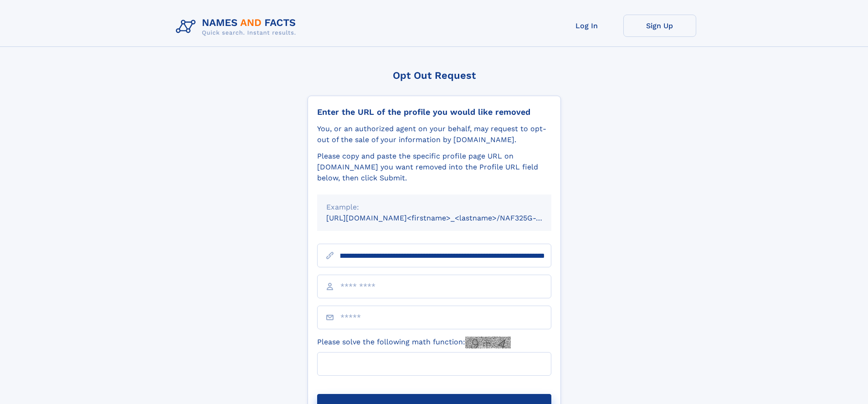  I want to click on div: You, or an authorized agent on your behalf, may request to opt-out of the sale of your informatio..., so click(434, 134).